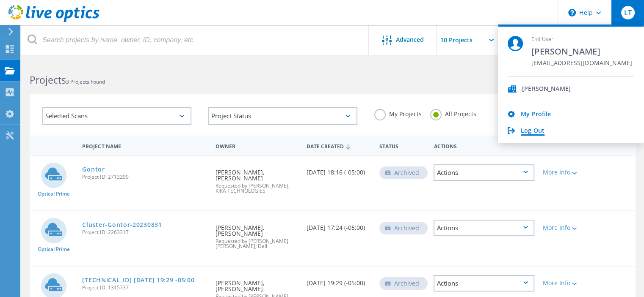 Image resolution: width=644 pixels, height=297 pixels. What do you see at coordinates (195, 41) in the screenshot?
I see `input: Search projects by name, owner, ID, company, etc` at bounding box center [195, 41].